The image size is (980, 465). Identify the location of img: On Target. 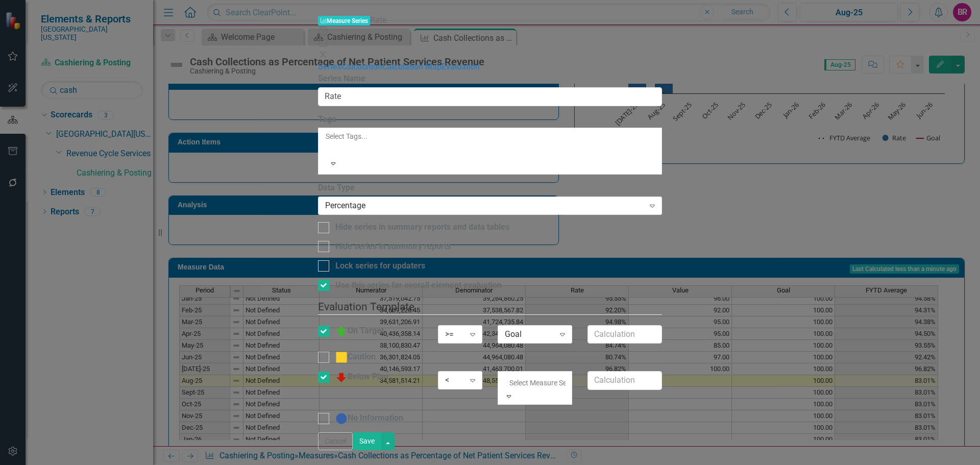
(341, 331).